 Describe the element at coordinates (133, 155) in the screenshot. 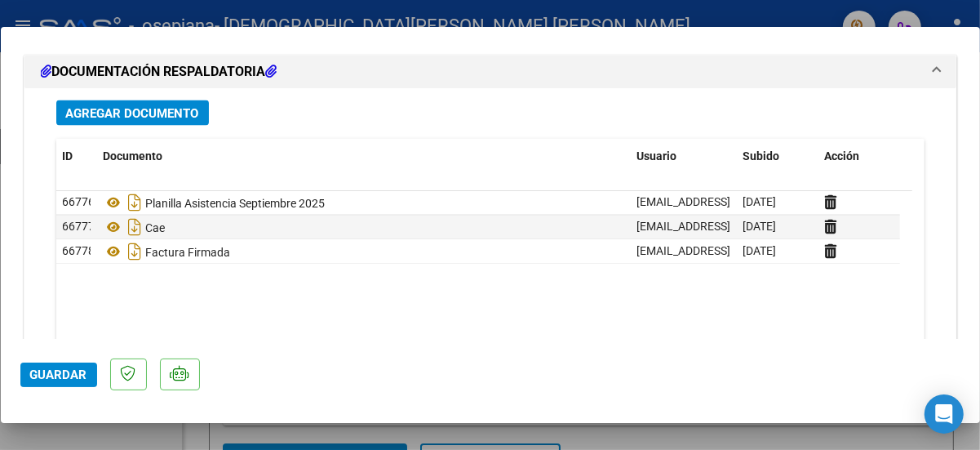

I see `span: Documento` at that location.